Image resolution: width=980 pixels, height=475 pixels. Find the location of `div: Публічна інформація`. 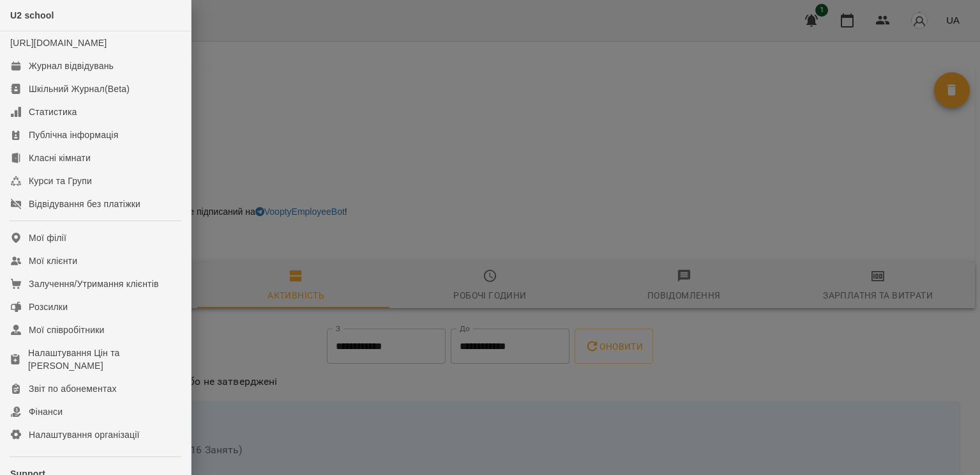

div: Публічна інформація is located at coordinates (74, 135).